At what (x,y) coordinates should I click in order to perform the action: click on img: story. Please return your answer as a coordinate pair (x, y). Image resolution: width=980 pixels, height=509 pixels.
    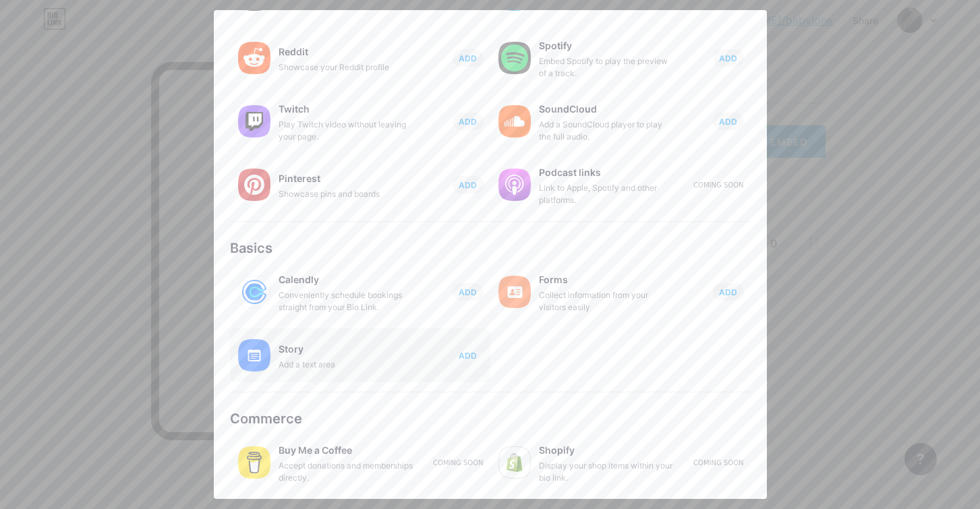
    Looking at the image, I should click on (254, 355).